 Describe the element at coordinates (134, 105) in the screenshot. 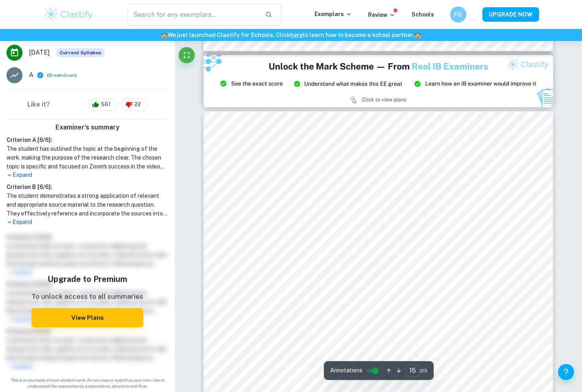

I see `div: 22` at that location.